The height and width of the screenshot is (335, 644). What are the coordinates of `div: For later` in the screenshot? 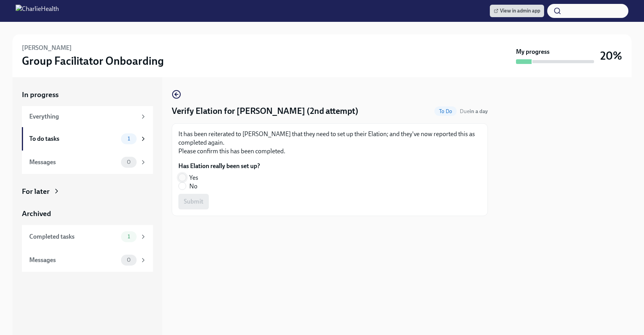 It's located at (36, 192).